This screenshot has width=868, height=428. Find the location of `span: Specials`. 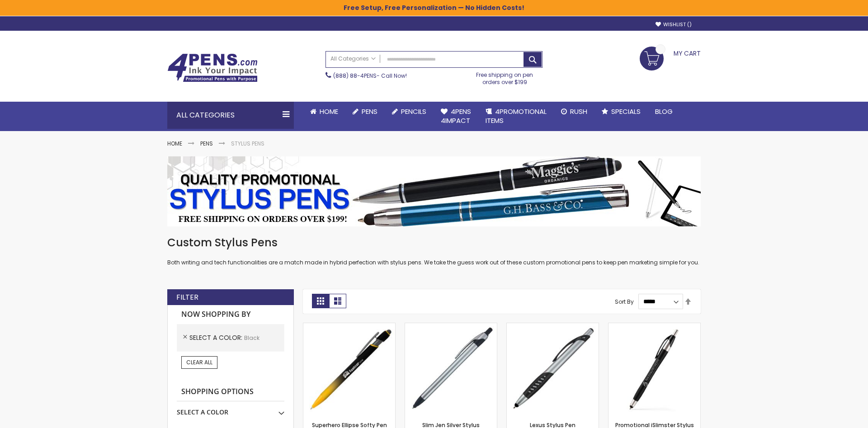

span: Specials is located at coordinates (626, 111).